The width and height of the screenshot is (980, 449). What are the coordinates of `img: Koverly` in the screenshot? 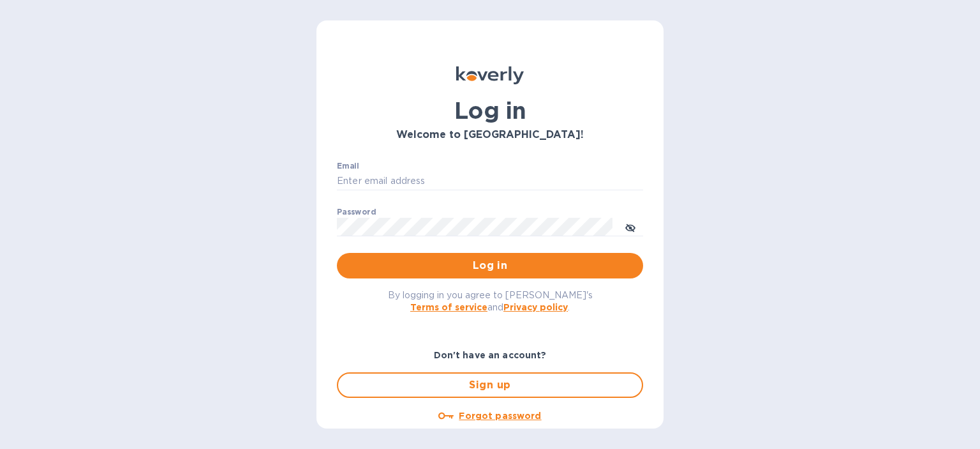 It's located at (490, 75).